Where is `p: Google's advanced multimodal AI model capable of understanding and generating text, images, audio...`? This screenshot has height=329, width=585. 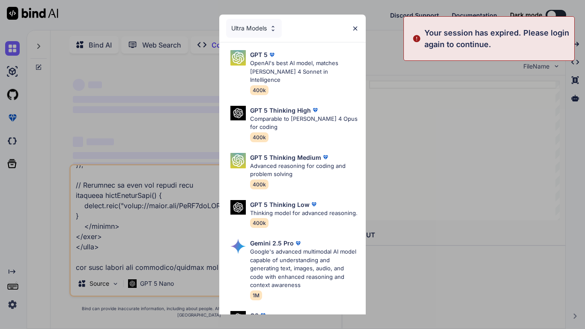
p: Google's advanced multimodal AI model capable of understanding and generating text, images, audio... is located at coordinates (304, 268).